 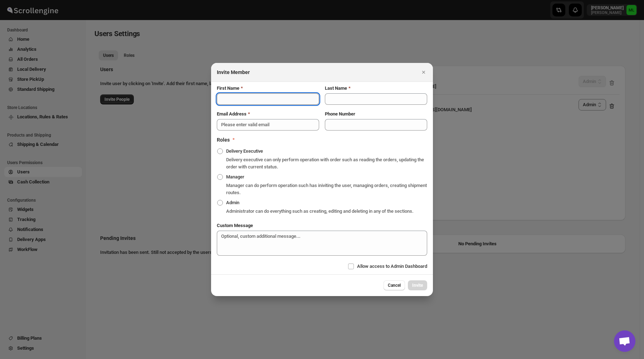 What do you see at coordinates (336, 88) in the screenshot?
I see `b: Last Name` at bounding box center [336, 88].